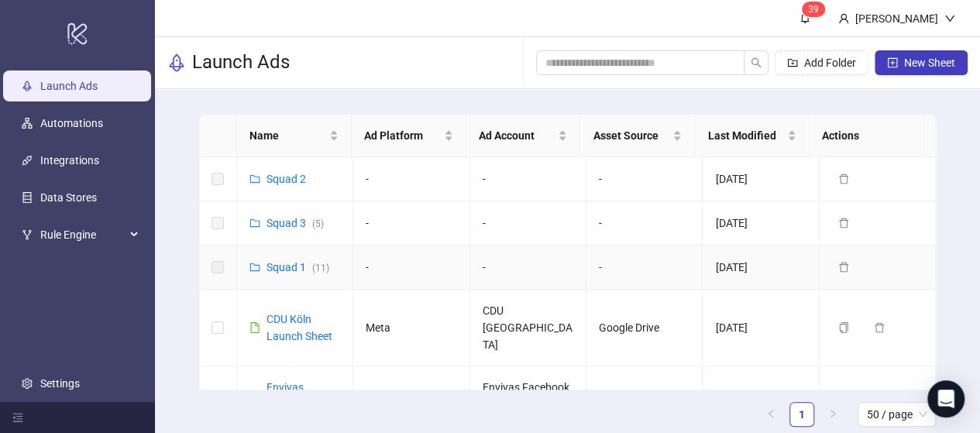  Describe the element at coordinates (318, 224) in the screenshot. I see `span: ( 5 )` at that location.